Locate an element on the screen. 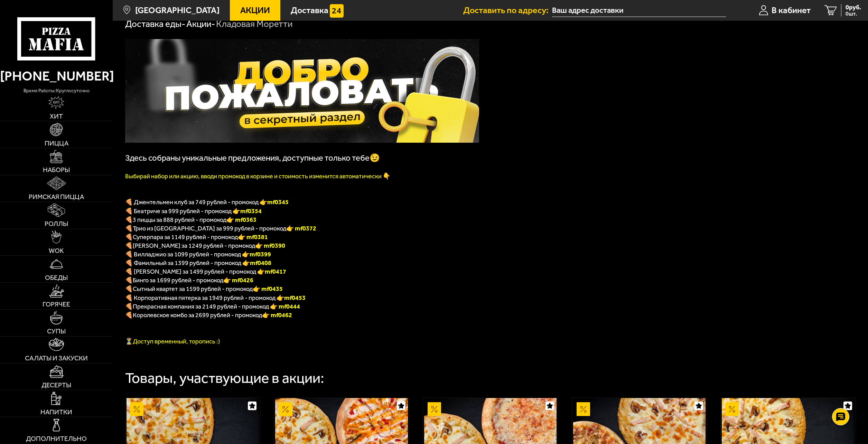 The height and width of the screenshot is (444, 868). span: Ленинградская область, Всеволожский район, Мурино, Воронцовский бульвар, 17 is located at coordinates (639, 10).